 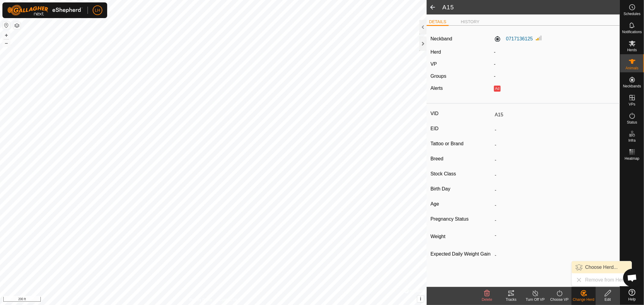 What do you see at coordinates (228, 300) in the screenshot?
I see `a: Contact Us` at bounding box center [228, 300].